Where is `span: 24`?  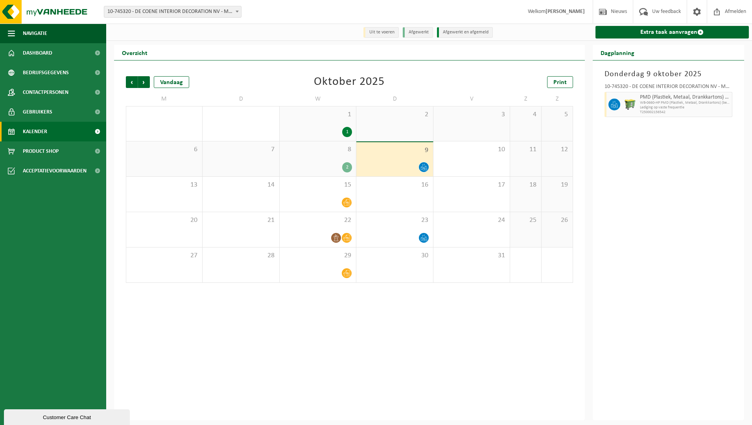 span: 24 is located at coordinates (471, 221).